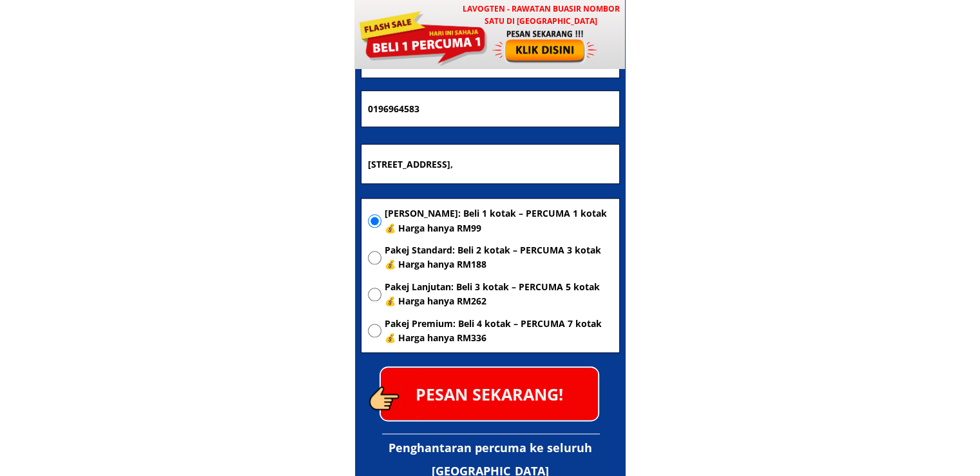 This screenshot has height=476, width=980. I want to click on span: Pakej Premium: Beli 4 kotak – PERCUMA 7 kotak 💰 Harga hanya RM336, so click(499, 331).